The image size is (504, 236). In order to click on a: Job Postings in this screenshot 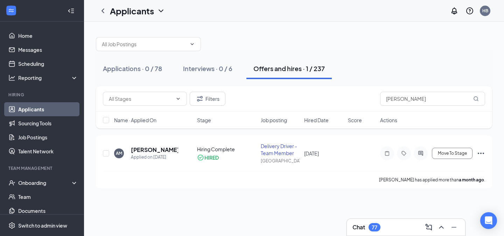, I will do `click(48, 137)`.